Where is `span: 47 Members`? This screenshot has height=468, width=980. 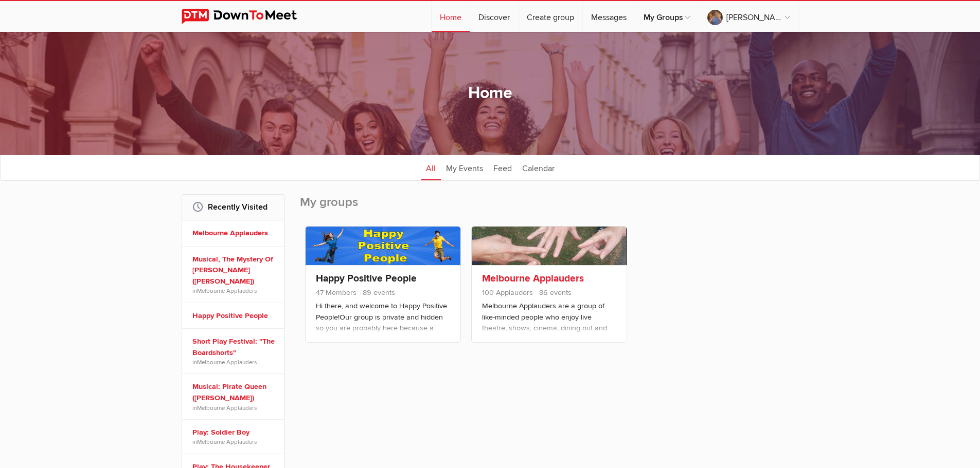 span: 47 Members is located at coordinates (336, 292).